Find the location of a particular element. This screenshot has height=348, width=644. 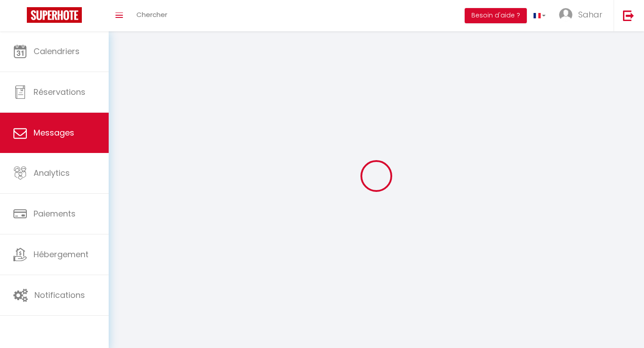

span: Chercher is located at coordinates (152, 14).